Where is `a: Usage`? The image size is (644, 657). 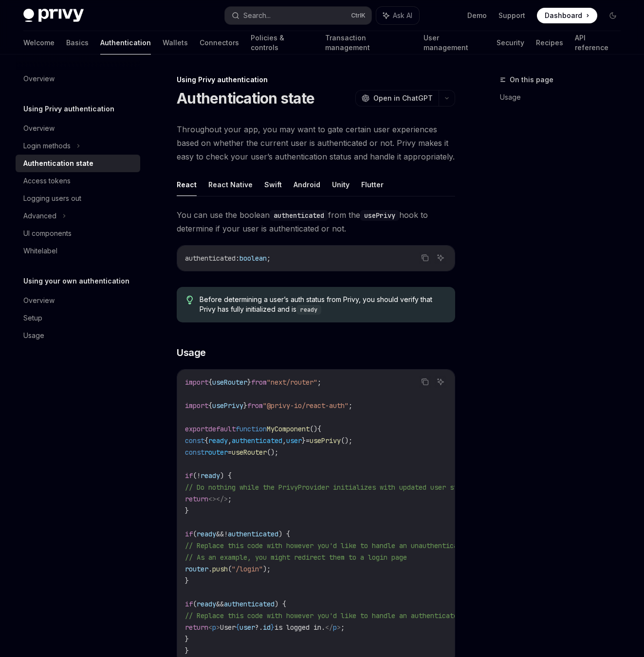 a: Usage is located at coordinates (78, 335).